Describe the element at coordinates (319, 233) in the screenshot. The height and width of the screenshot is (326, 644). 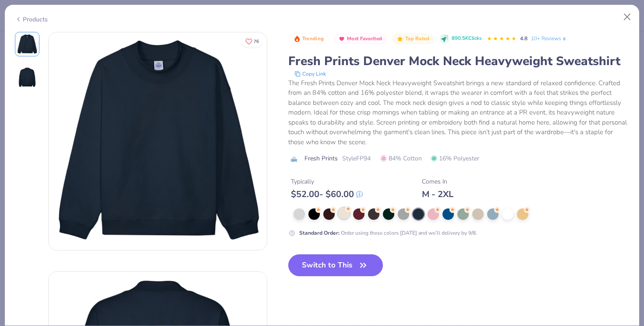
I see `strong: Standard Order :` at that location.